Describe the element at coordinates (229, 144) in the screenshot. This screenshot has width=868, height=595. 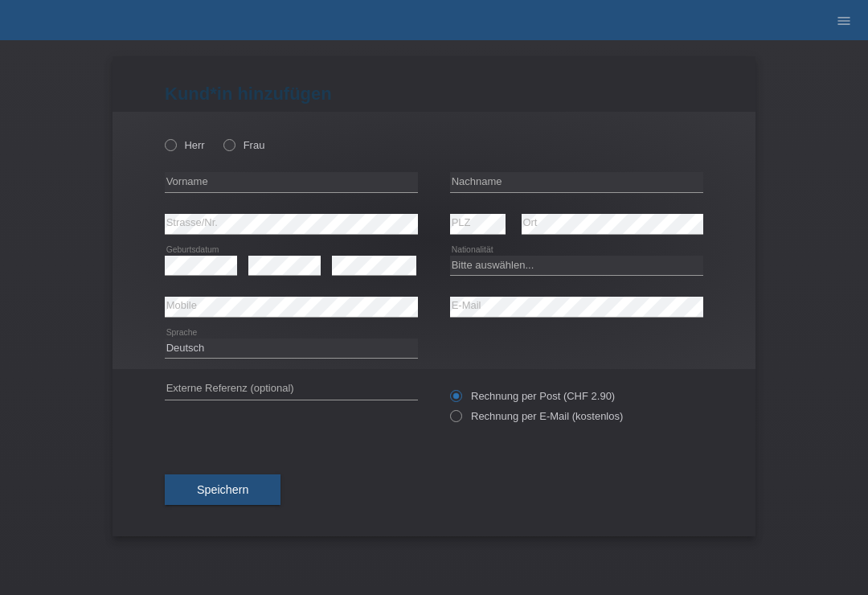
I see `input: Frau` at that location.